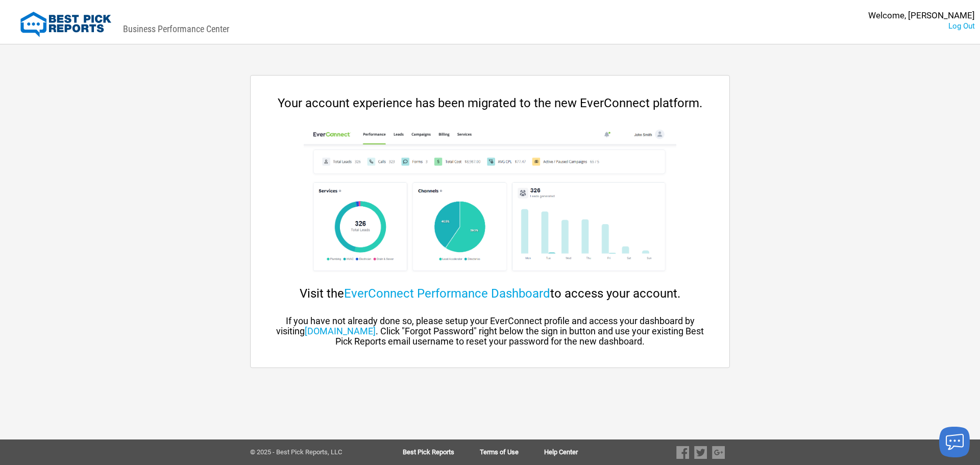 The image size is (980, 465). What do you see at coordinates (512, 452) in the screenshot?
I see `a: Terms of Use` at bounding box center [512, 452].